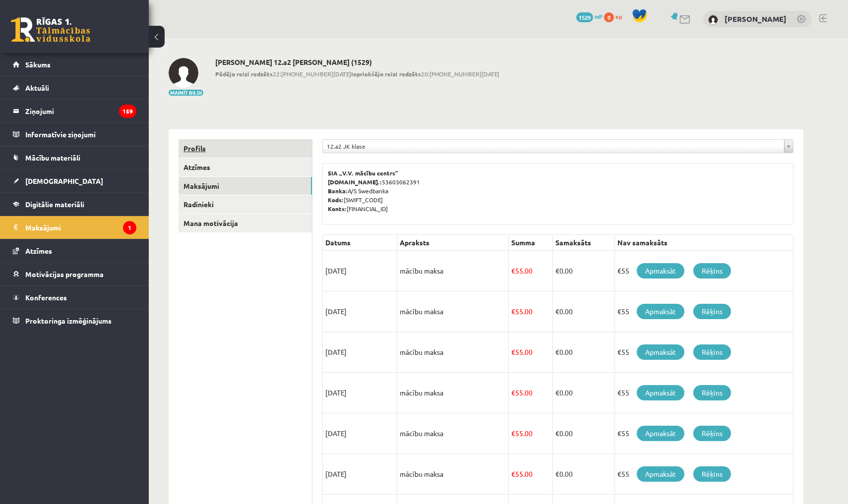 This screenshot has height=504, width=848. What do you see at coordinates (51, 29) in the screenshot?
I see `a: Rīgas 1. Tālmācības vidusskola` at bounding box center [51, 29].